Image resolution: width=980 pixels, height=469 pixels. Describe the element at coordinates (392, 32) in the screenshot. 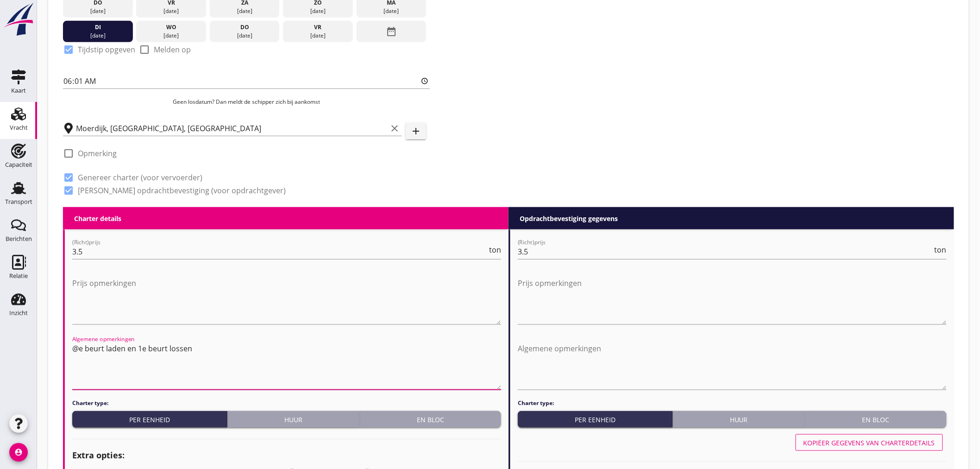

I see `i: date_range` at that location.